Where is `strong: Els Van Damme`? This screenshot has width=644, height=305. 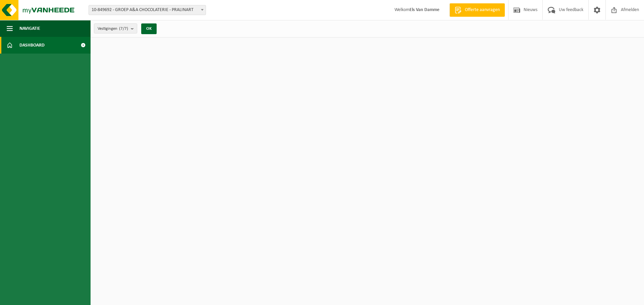
strong: Els Van Damme is located at coordinates (424, 10).